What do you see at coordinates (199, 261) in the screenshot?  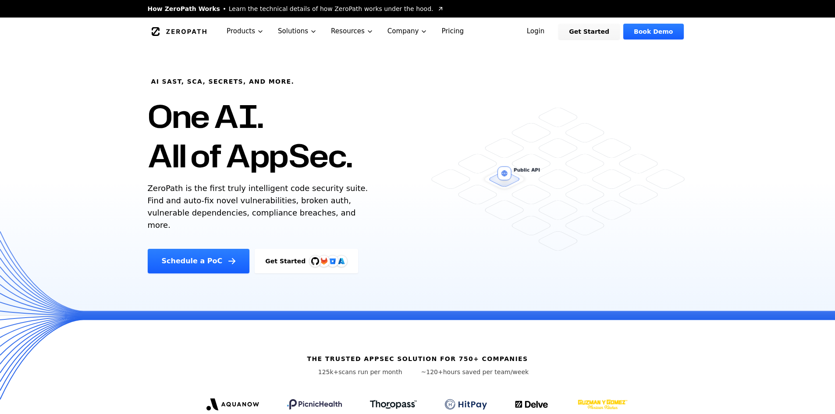 I see `a: Schedule a PoC` at bounding box center [199, 261].